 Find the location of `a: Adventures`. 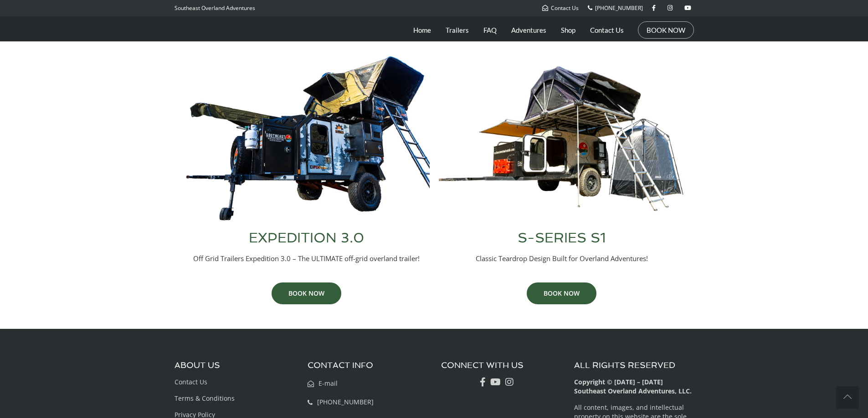

a: Adventures is located at coordinates (529, 30).